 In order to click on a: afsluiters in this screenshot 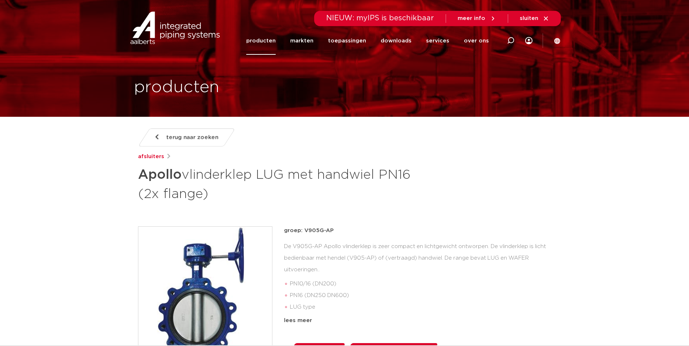, I will do `click(151, 157)`.